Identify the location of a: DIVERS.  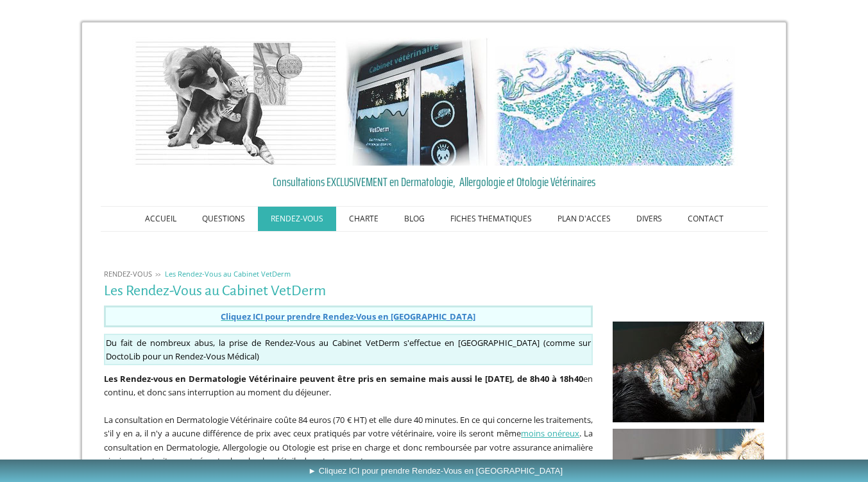
(649, 219).